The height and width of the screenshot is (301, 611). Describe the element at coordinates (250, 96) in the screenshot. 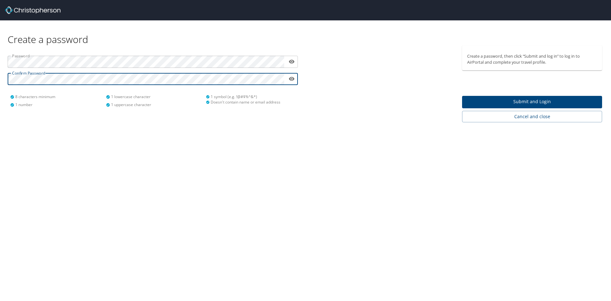

I see `div: 1 symbol (e.g. !@#$%^&*)` at that location.